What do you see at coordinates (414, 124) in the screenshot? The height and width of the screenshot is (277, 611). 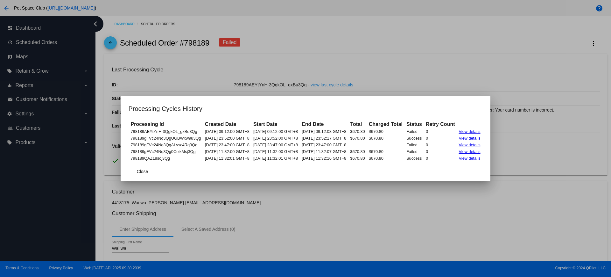 I see `th: Status` at bounding box center [414, 124].